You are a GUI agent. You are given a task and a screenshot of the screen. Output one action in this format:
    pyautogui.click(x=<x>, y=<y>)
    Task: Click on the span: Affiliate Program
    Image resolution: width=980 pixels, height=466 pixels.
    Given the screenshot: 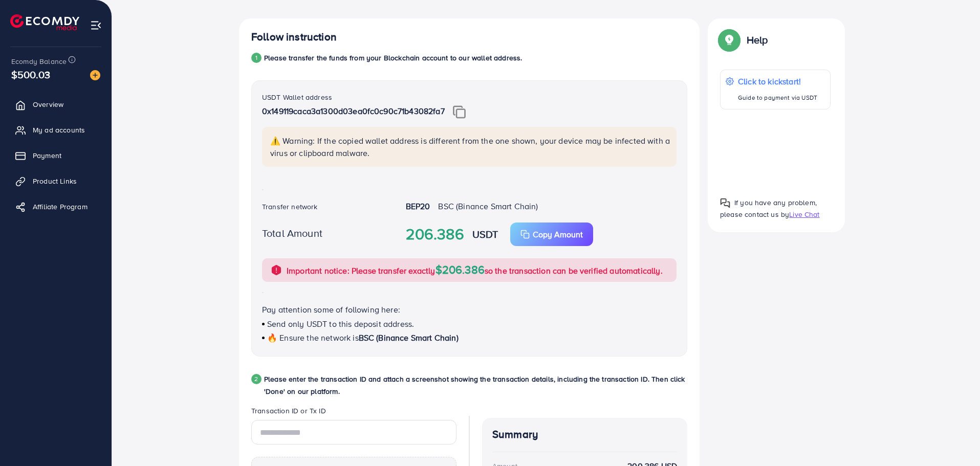 What is the action you would take?
    pyautogui.click(x=60, y=207)
    